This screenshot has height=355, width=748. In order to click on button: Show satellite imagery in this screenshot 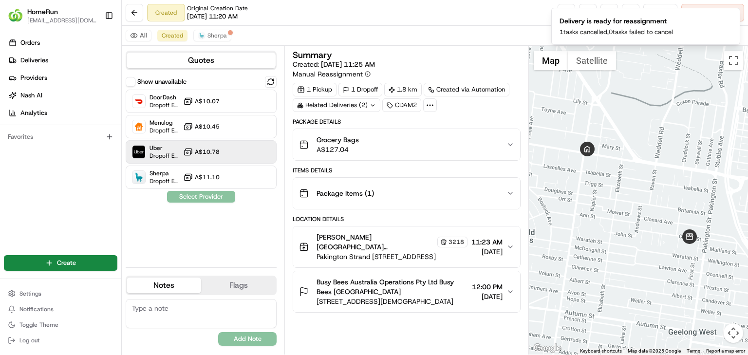, I will do `click(592, 60)`.